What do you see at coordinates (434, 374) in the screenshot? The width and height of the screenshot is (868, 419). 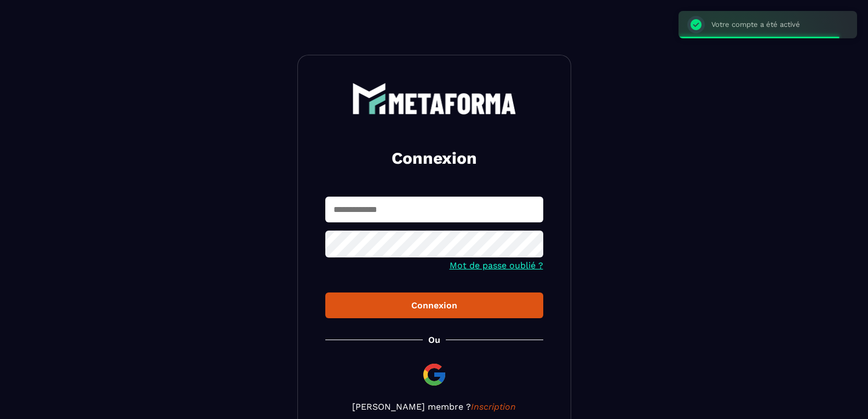 I see `img: google` at bounding box center [434, 374].